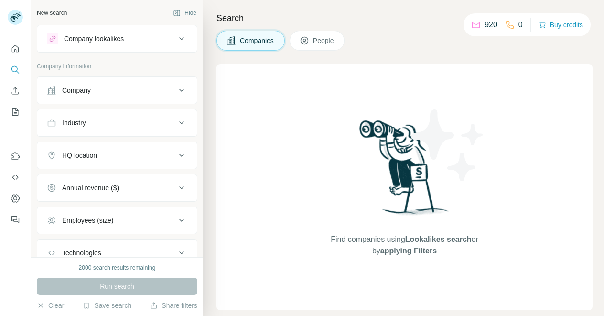 The width and height of the screenshot is (604, 316). I want to click on p: 920, so click(490, 25).